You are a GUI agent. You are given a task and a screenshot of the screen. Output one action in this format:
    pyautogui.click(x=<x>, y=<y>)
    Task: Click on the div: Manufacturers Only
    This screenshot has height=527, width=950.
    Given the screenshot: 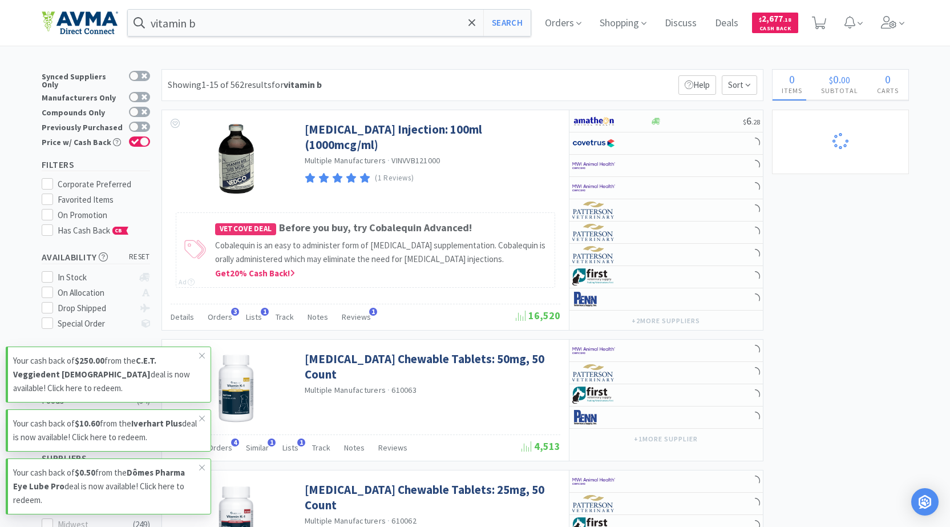 What is the action you would take?
    pyautogui.click(x=82, y=96)
    